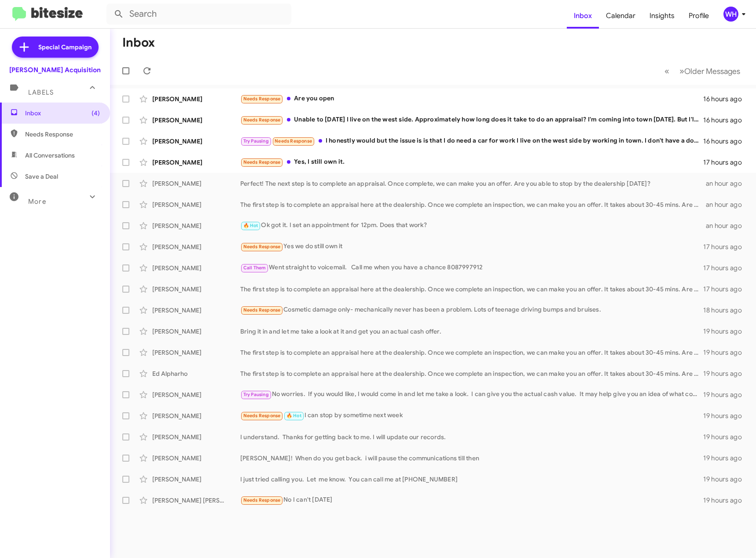  I want to click on div: Cosmetic damage only- mechanically never has been a problem. Lots of teenage driving bumps and br..., so click(471, 310).